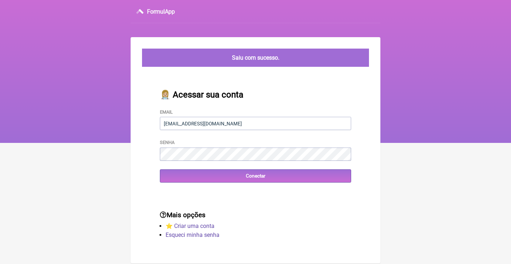 The width and height of the screenshot is (511, 264). Describe the element at coordinates (192, 235) in the screenshot. I see `a: Esqueci minha senha` at that location.